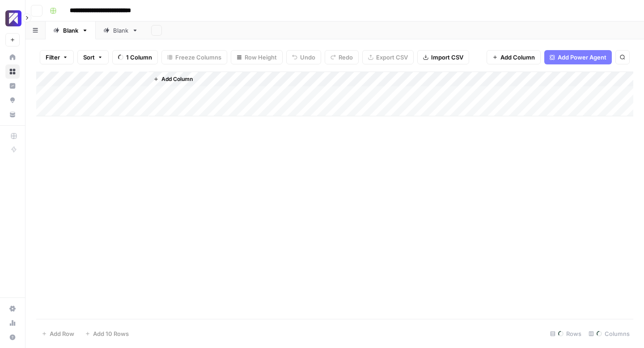  Describe the element at coordinates (12, 323) in the screenshot. I see `a: Usage` at that location.